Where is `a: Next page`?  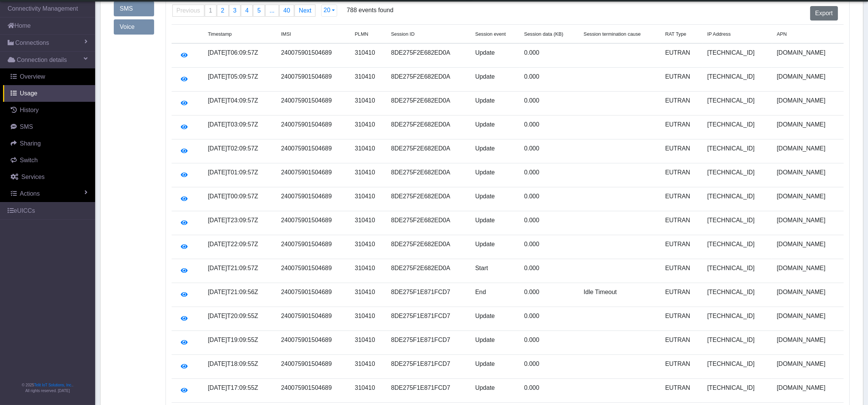
a: Next page is located at coordinates (305, 11).